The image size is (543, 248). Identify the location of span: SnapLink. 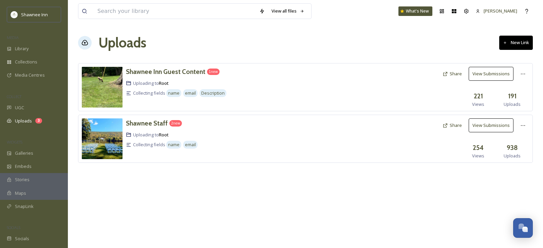
(24, 206).